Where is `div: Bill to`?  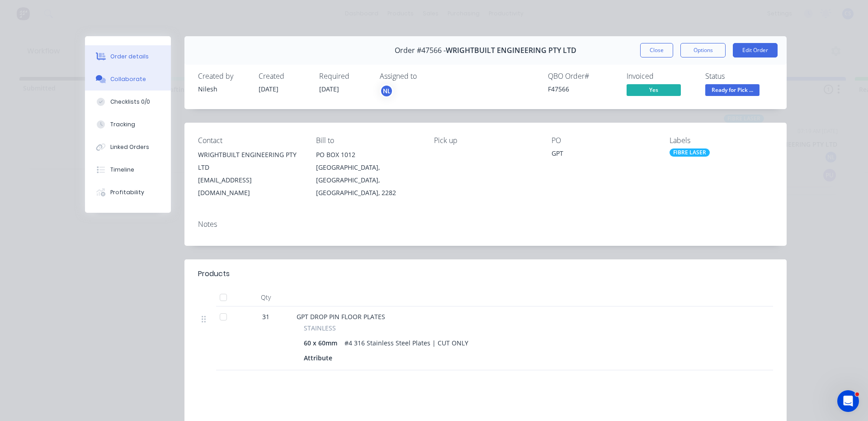 div: Bill to is located at coordinates (368, 141).